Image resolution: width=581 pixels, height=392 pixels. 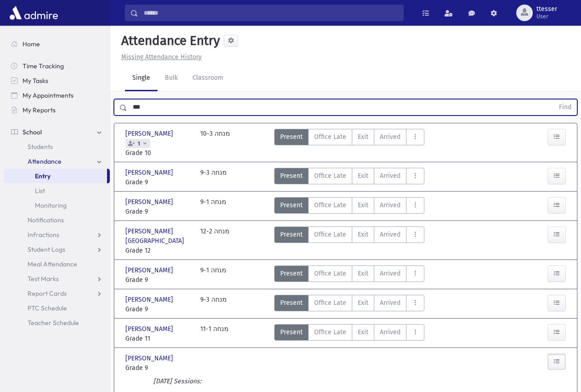 What do you see at coordinates (161, 57) in the screenshot?
I see `u: Missing Attendance History` at bounding box center [161, 57].